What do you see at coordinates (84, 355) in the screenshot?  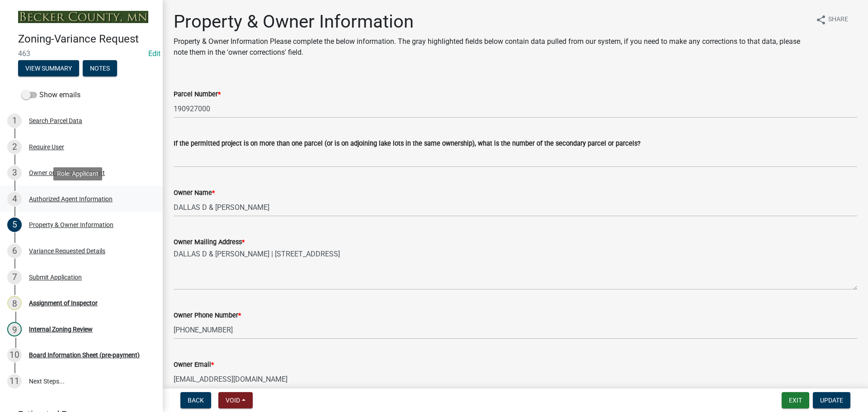 I see `div: Board Information Sheet (pre-payment)` at bounding box center [84, 355].